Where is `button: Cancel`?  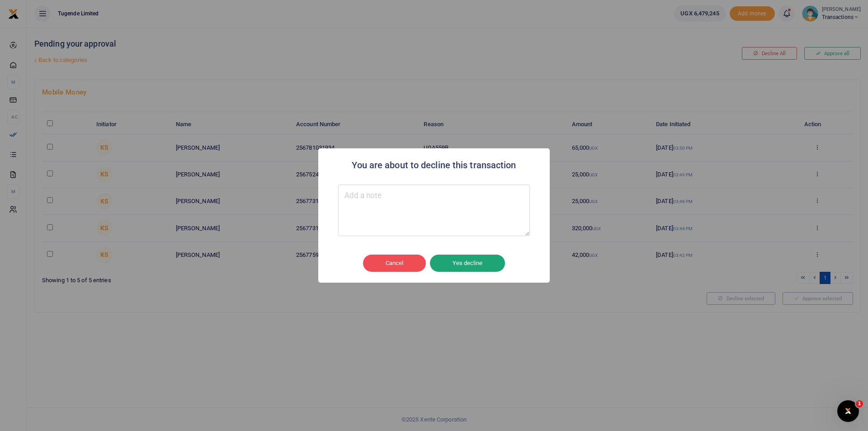 button: Cancel is located at coordinates (394, 263).